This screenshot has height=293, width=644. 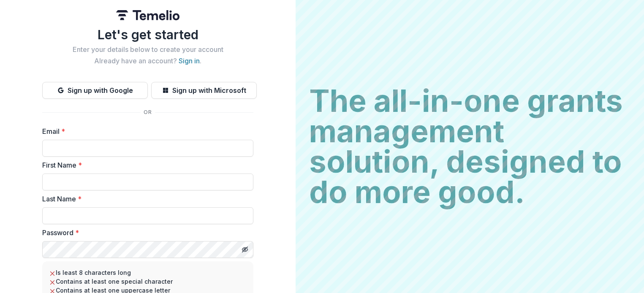 I want to click on h1: Let's get started, so click(x=148, y=35).